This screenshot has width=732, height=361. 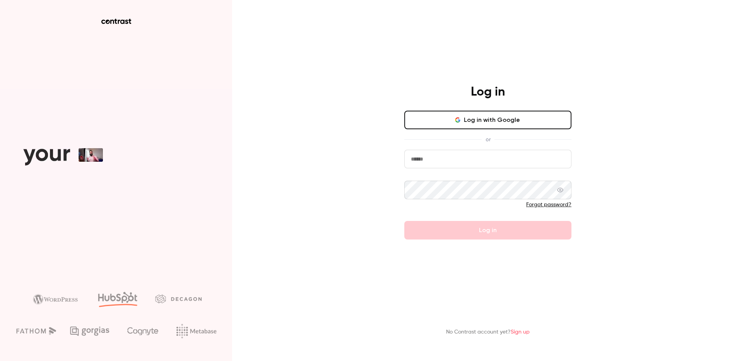 I want to click on span: or, so click(x=488, y=139).